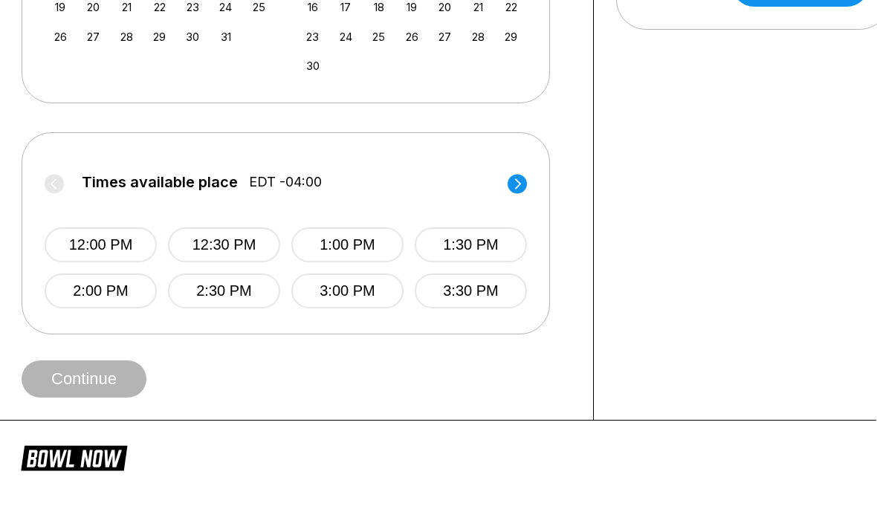 This screenshot has height=509, width=877. What do you see at coordinates (126, 36) in the screenshot?
I see `div: Choose Tuesday, October 28th, 2025` at bounding box center [126, 36].